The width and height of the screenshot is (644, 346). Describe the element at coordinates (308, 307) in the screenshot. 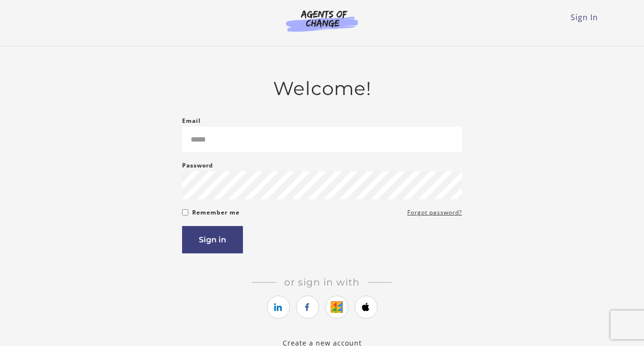

I see `a: https://courses.thinkific.com/users/auth/facebook?ss%5Breferral%5D=&ss%5Buser_return_to%5D=https%...` at that location.